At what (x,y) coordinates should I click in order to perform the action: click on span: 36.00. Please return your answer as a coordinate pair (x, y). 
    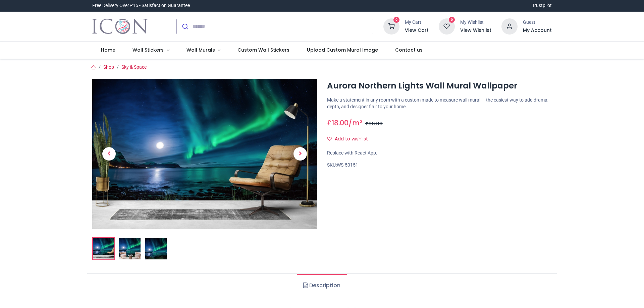
    Looking at the image, I should click on (376, 124).